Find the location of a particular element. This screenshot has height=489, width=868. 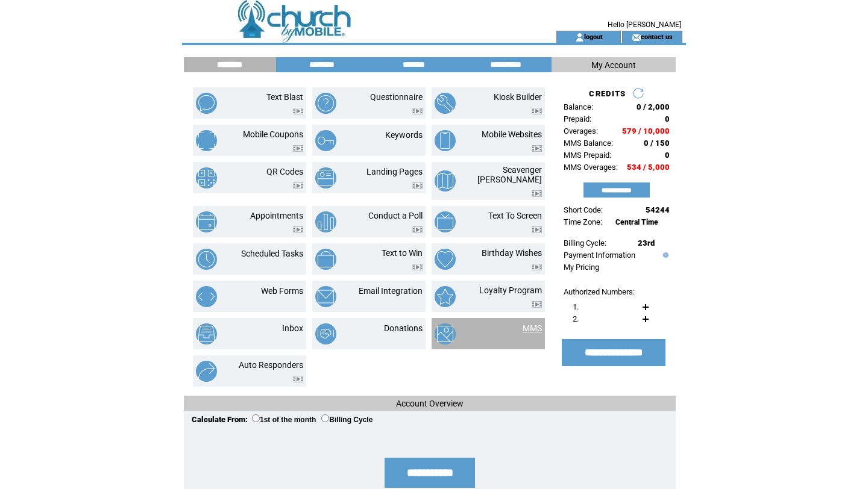

img: donations.png is located at coordinates (325, 334).